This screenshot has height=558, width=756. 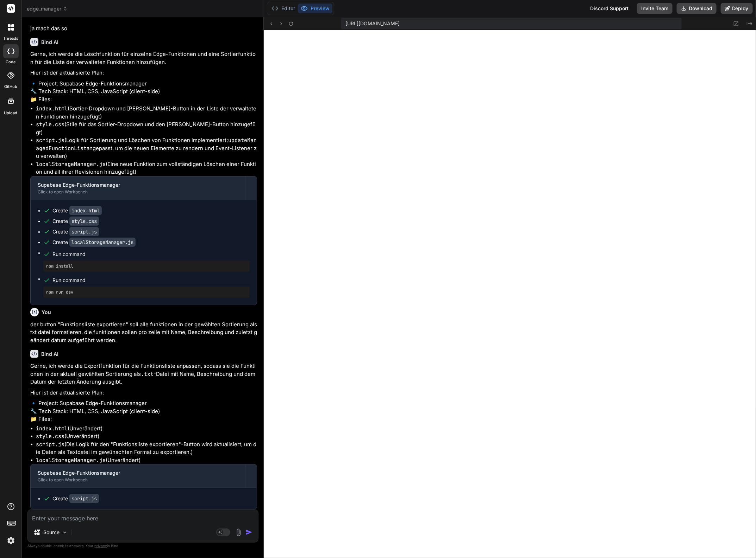 I want to click on li: (Logik für Sortierung und Löschen von Funktionen implementiert; angepasst, um die neuen Elemente ..., so click(x=146, y=149).